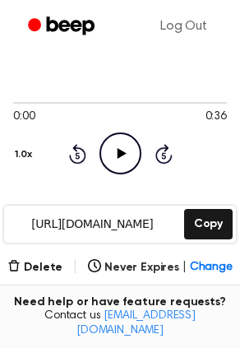 Image resolution: width=240 pixels, height=348 pixels. What do you see at coordinates (183, 26) in the screenshot?
I see `a: Log Out` at bounding box center [183, 26].